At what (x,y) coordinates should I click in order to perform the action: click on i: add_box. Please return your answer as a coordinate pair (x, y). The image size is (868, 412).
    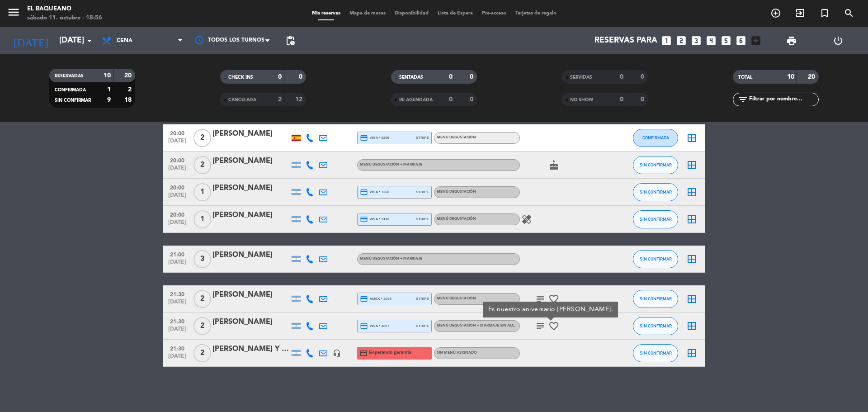
    Looking at the image, I should click on (756, 41).